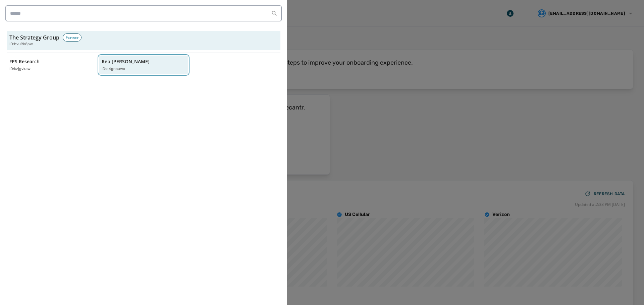 This screenshot has width=644, height=305. Describe the element at coordinates (34, 38) in the screenshot. I see `h3: The Strategy Group` at that location.